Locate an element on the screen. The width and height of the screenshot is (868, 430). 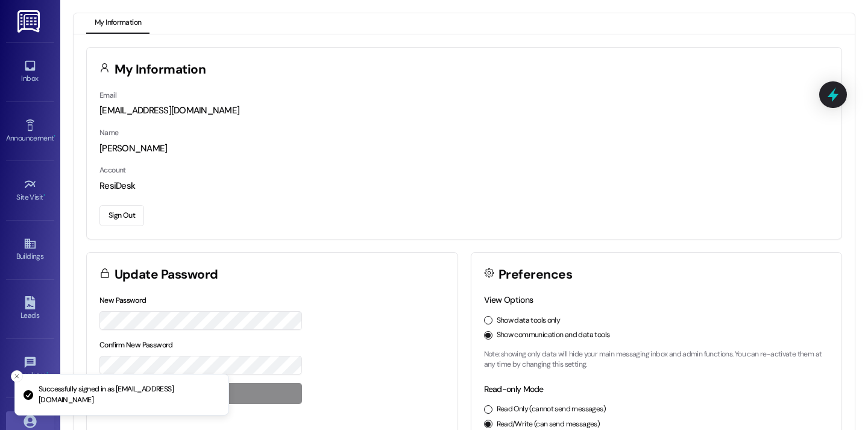
label: Account is located at coordinates (113, 170).